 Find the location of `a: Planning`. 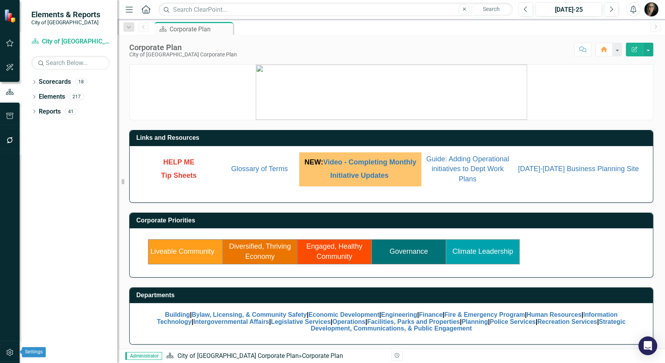

a: Planning is located at coordinates (475, 321).